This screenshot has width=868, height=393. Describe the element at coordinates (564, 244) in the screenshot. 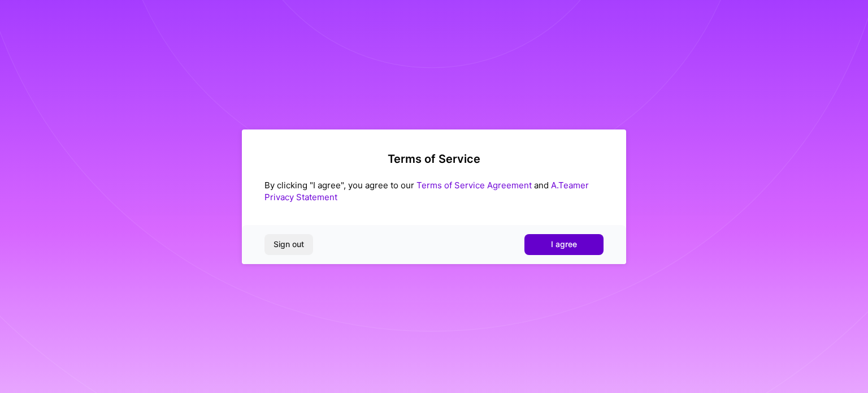

I see `button: I agree` at that location.